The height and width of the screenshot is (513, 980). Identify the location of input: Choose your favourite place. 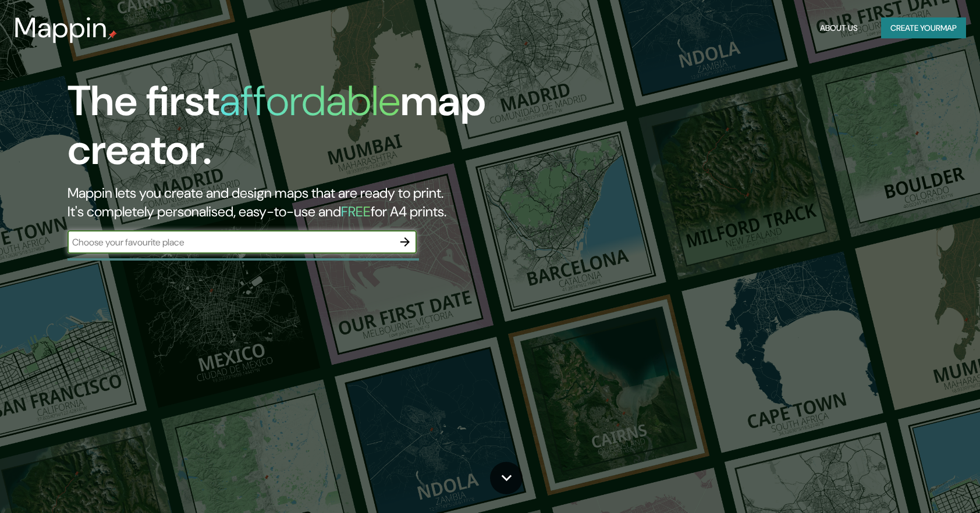
(231, 242).